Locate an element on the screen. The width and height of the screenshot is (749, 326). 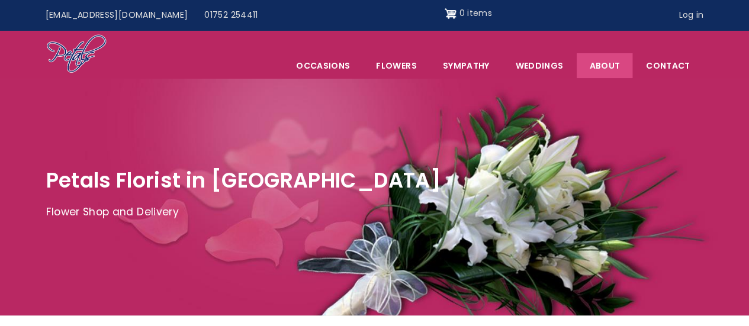
a: Flowers is located at coordinates (396, 66).